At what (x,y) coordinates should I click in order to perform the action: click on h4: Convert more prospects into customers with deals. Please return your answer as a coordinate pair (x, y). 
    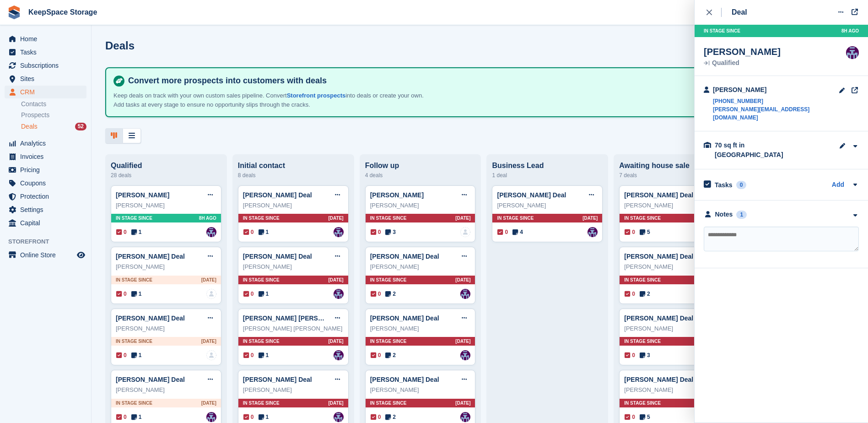
    Looking at the image, I should click on (485, 80).